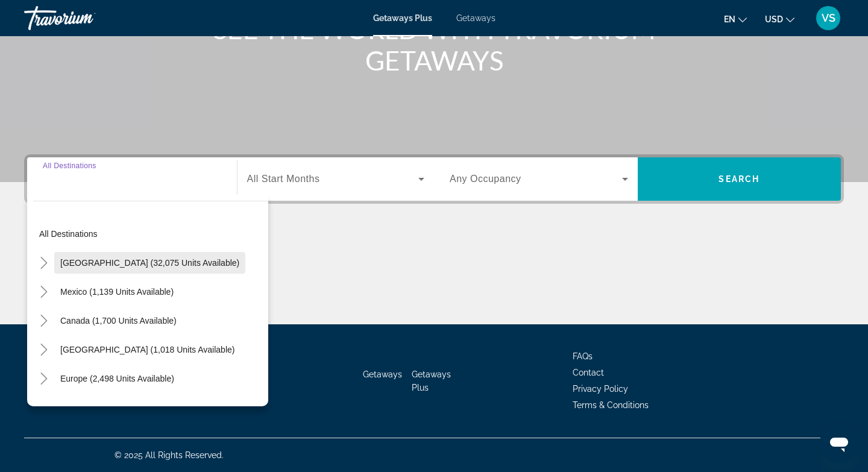 This screenshot has height=472, width=868. Describe the element at coordinates (774, 19) in the screenshot. I see `span: USD` at that location.